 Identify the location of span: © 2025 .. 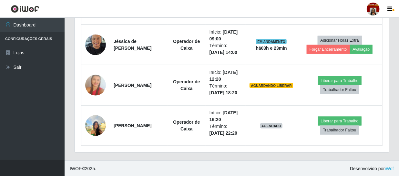
(83, 169).